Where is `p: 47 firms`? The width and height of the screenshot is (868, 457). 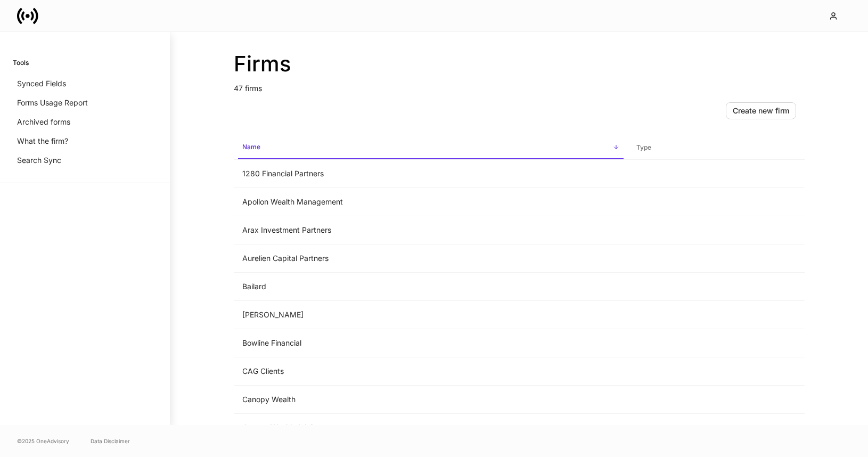
p: 47 firms is located at coordinates (519, 85).